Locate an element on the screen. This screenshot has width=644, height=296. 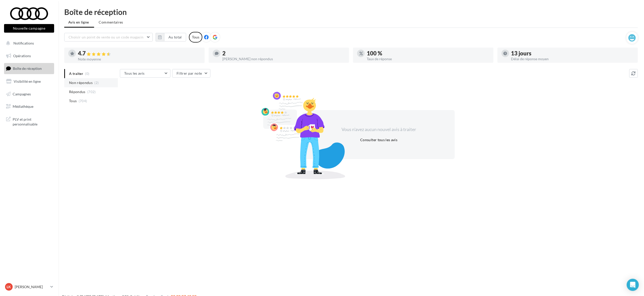
div: Délai de réponse moyen is located at coordinates (573, 59).